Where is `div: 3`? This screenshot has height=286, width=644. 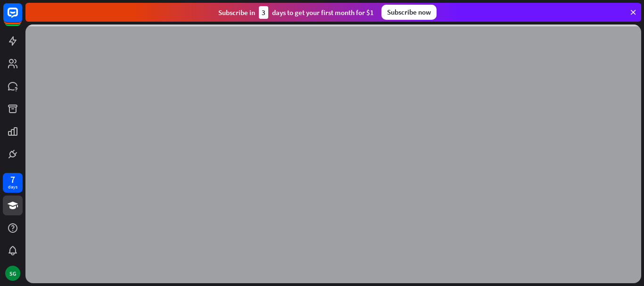 div: 3 is located at coordinates (263, 12).